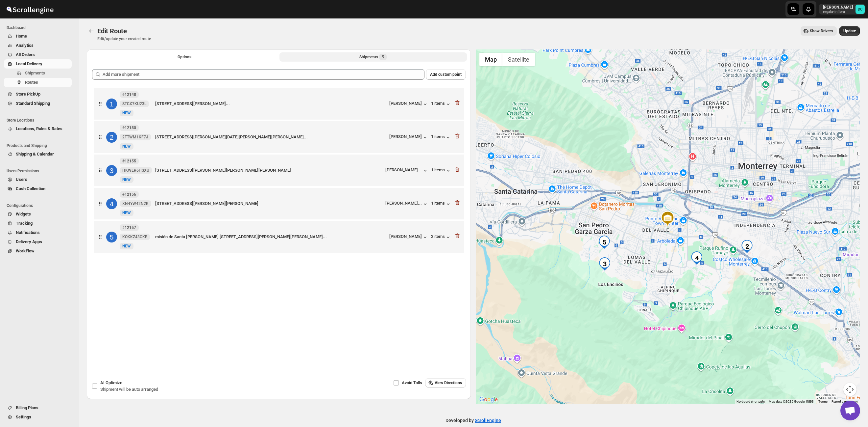 The width and height of the screenshot is (868, 427). I want to click on b: #12155, so click(130, 161).